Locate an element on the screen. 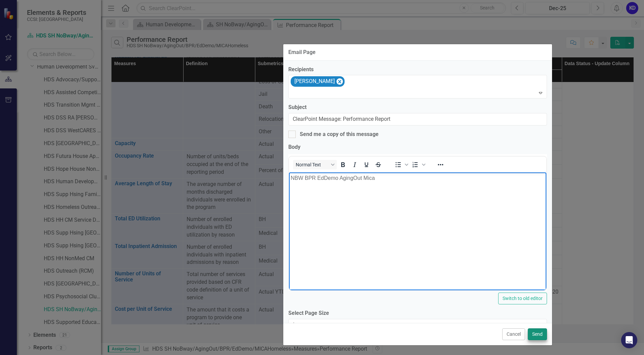 The image size is (644, 355). label: Subject is located at coordinates (417, 107).